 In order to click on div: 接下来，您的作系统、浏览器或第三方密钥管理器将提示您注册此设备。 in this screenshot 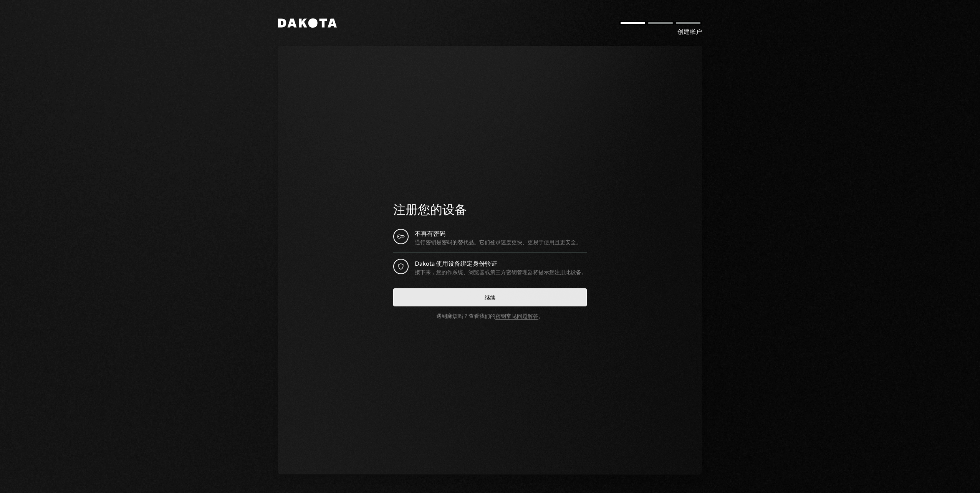, I will do `click(501, 272)`.